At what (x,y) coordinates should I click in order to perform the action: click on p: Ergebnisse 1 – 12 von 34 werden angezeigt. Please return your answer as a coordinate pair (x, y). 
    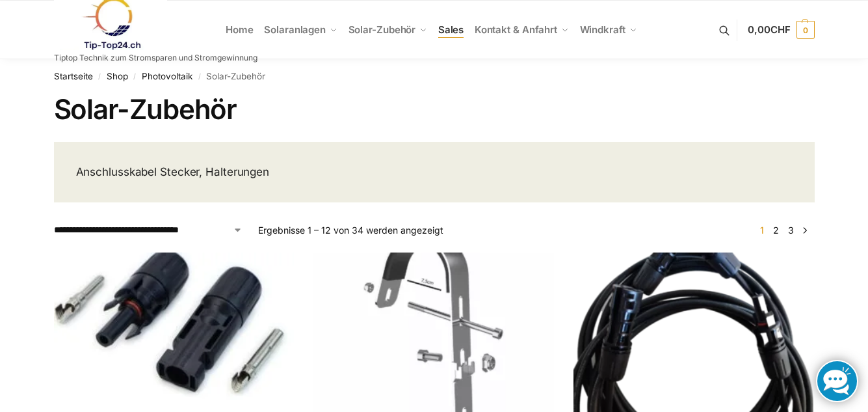
    Looking at the image, I should click on (350, 230).